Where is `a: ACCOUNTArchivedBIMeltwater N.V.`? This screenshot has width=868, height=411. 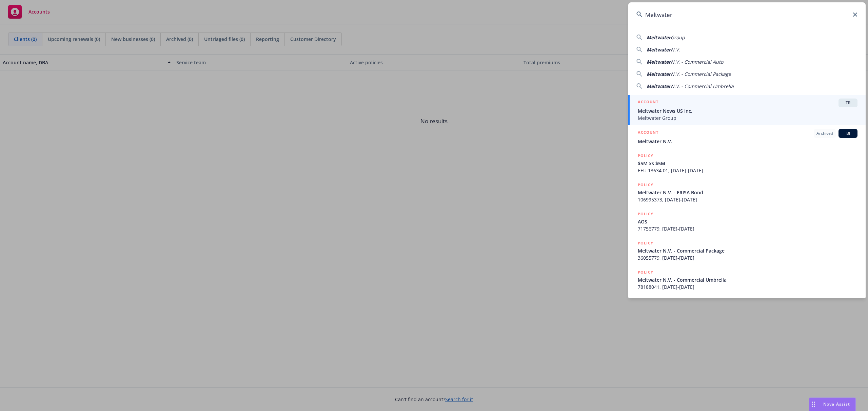
a: ACCOUNTArchivedBIMeltwater N.V. is located at coordinates (747, 137).